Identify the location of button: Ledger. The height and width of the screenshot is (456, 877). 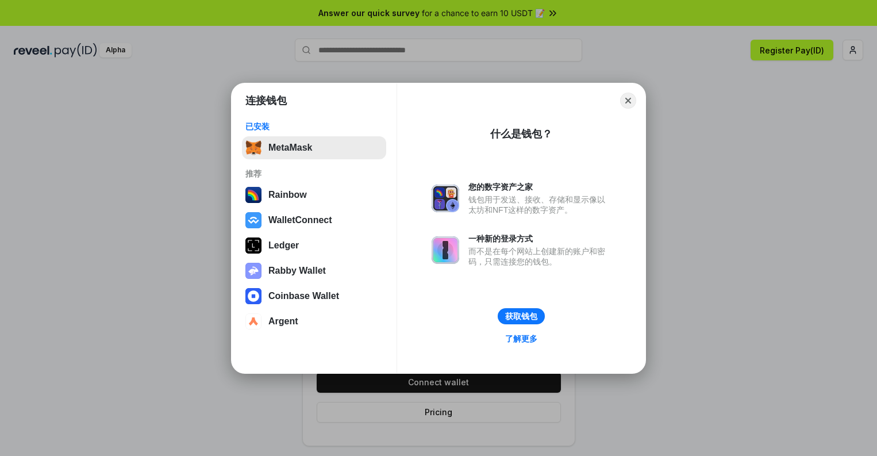
(314, 245).